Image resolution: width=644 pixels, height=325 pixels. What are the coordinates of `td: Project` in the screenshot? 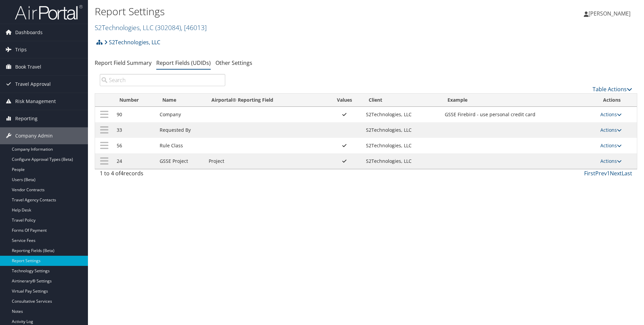 It's located at (266, 161).